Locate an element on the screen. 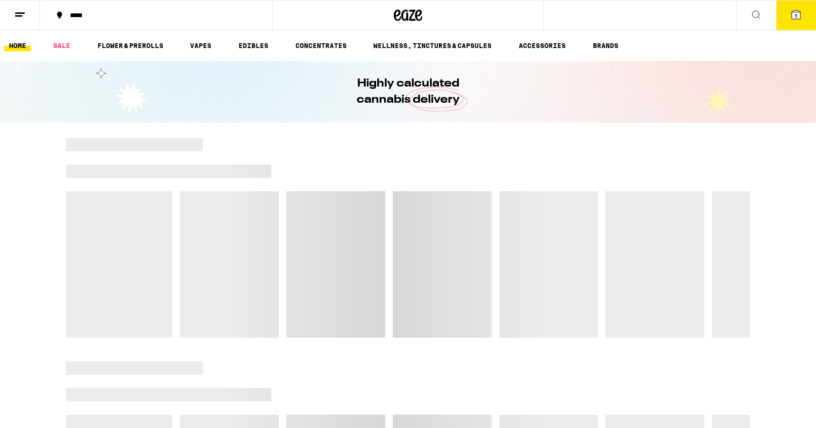 The image size is (816, 428). button: BRANDS is located at coordinates (606, 46).